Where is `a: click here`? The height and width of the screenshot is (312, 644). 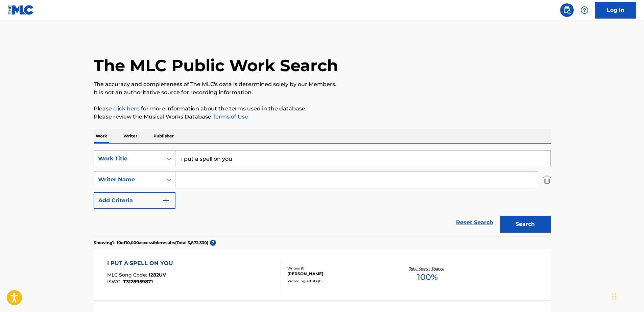 a: click here is located at coordinates (127, 109).